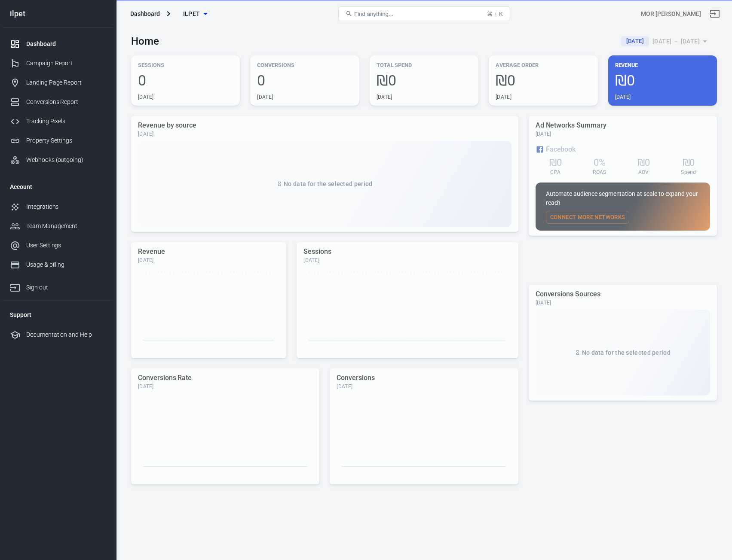  Describe the element at coordinates (58, 63) in the screenshot. I see `a: Campaign Report` at that location.